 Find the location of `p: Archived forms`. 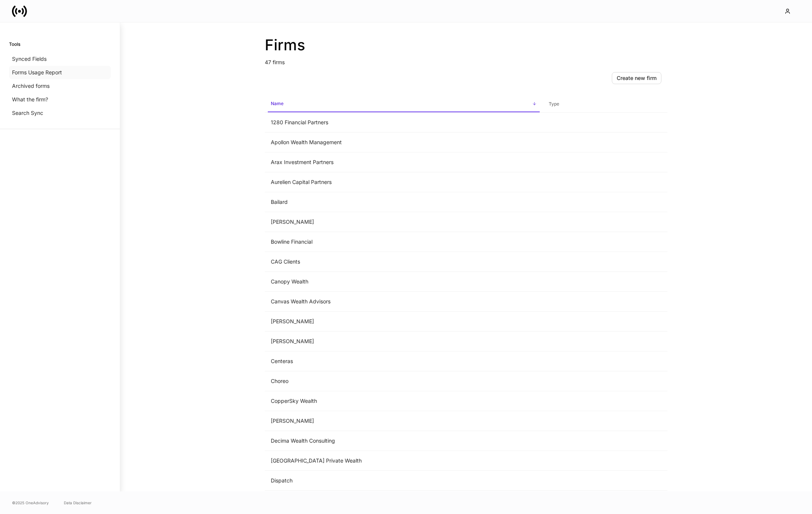

p: Archived forms is located at coordinates (31, 86).